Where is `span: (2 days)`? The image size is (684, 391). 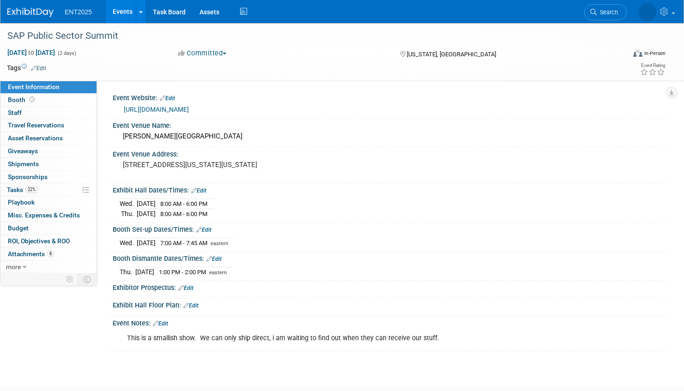
span: (2 days) is located at coordinates (66, 53).